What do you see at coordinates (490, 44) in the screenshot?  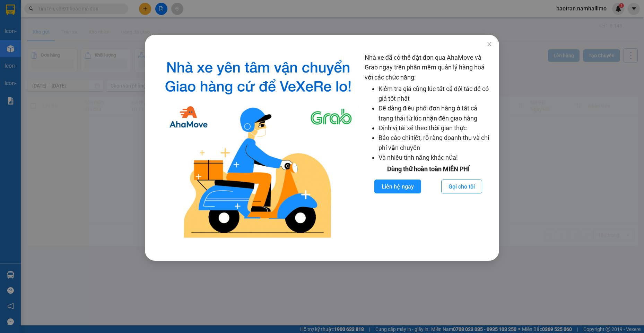 I see `span: close` at bounding box center [490, 44].